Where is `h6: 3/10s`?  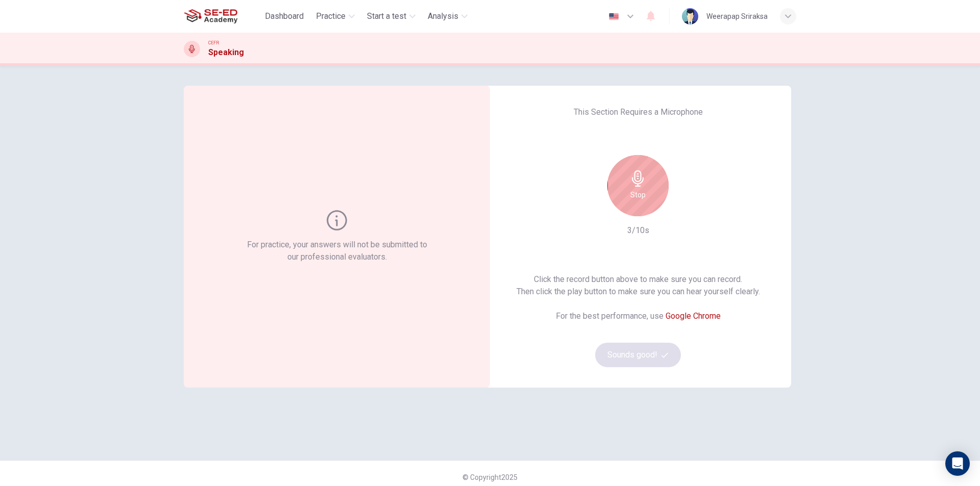 h6: 3/10s is located at coordinates (638, 230).